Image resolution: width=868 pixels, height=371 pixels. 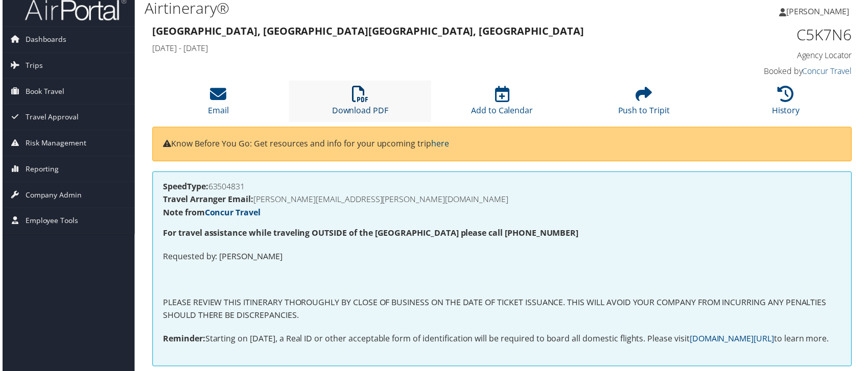 I want to click on h4: Booked by, so click(x=772, y=71).